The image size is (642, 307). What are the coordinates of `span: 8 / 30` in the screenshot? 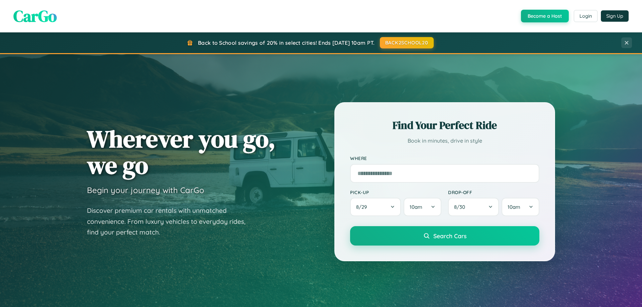 It's located at (461, 207).